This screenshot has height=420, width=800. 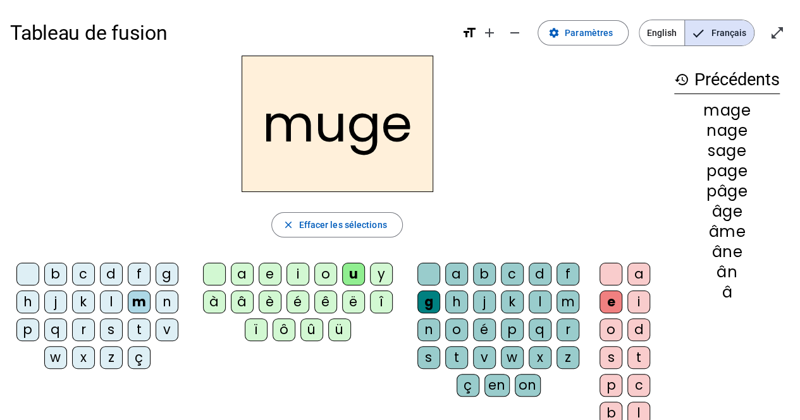 What do you see at coordinates (726, 131) in the screenshot?
I see `div: nage` at bounding box center [726, 131].